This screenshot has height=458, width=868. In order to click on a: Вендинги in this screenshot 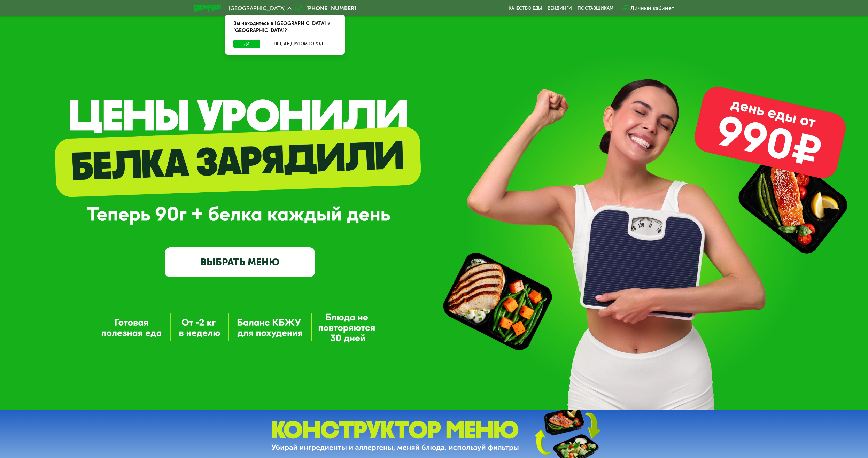, I will do `click(560, 8)`.